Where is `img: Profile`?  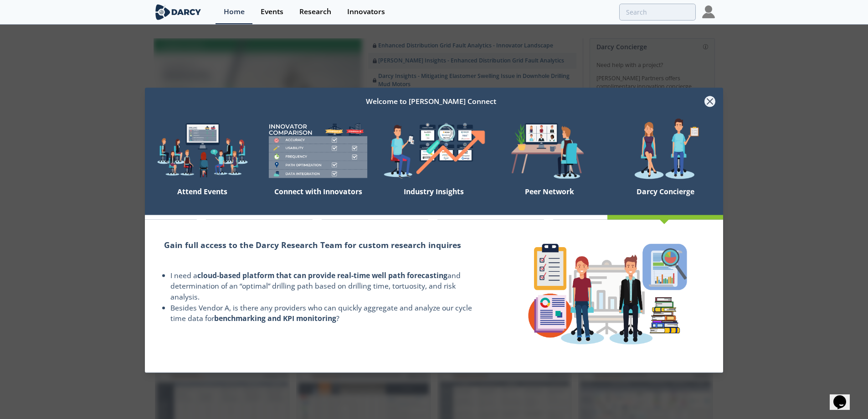
img: Profile is located at coordinates (708, 12).